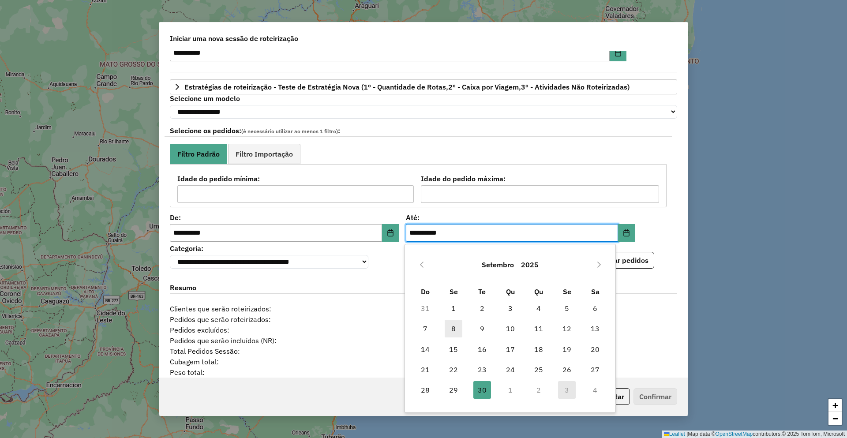  Describe the element at coordinates (425, 390) in the screenshot. I see `span: 28` at that location.